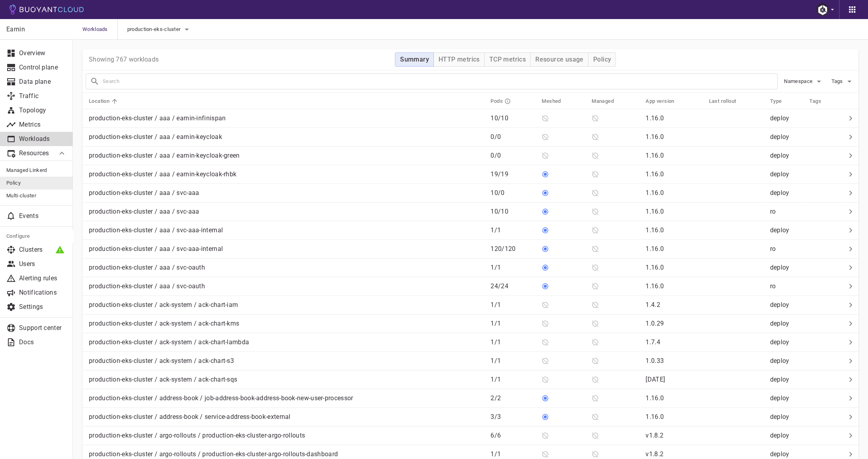  Describe the element at coordinates (164, 156) in the screenshot. I see `p: production-eks-cluster / aaa / earnin-keycloak-green` at that location.